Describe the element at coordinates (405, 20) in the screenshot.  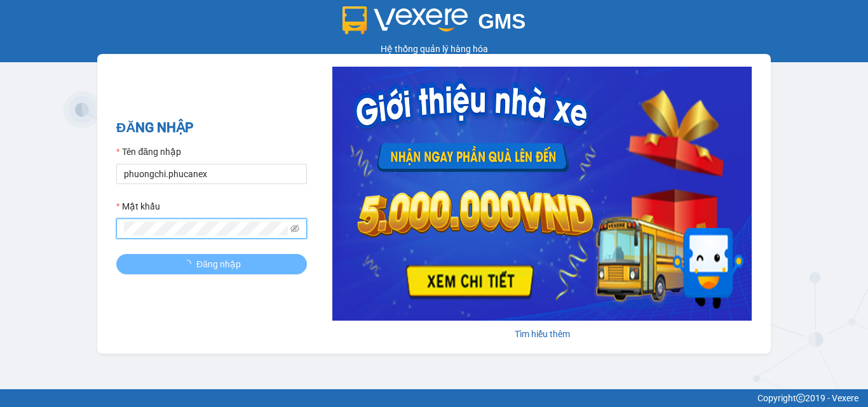
I see `img: logo 2` at that location.